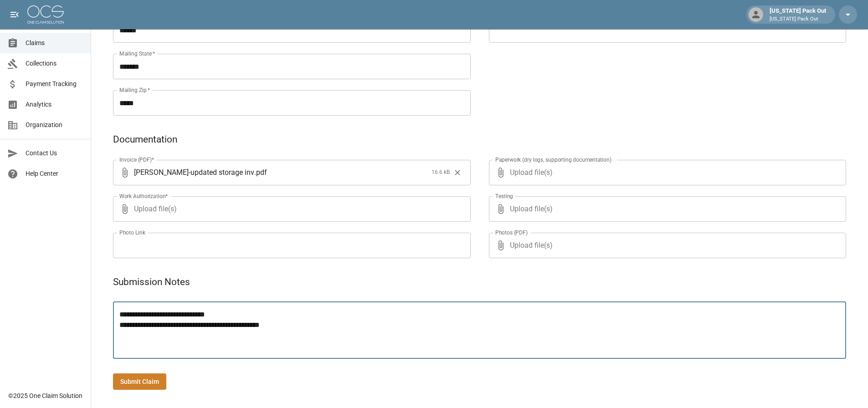  I want to click on span: Contact Us, so click(54, 153).